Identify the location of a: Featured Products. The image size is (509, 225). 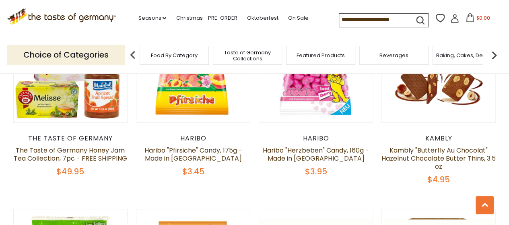
(321, 55).